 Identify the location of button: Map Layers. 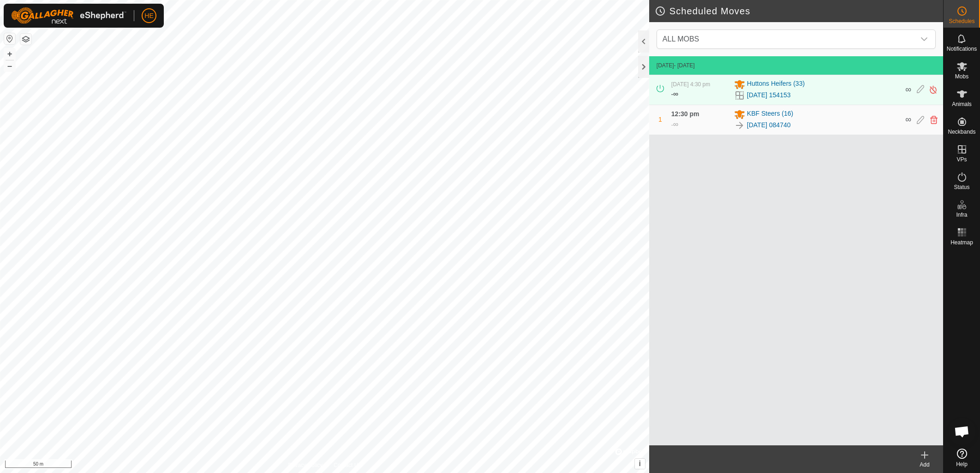
(26, 39).